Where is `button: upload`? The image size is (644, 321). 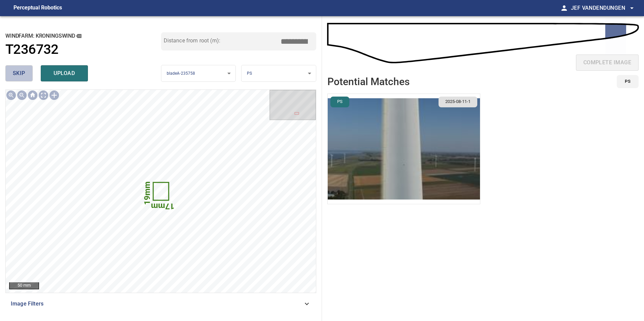
button: upload is located at coordinates (64, 73).